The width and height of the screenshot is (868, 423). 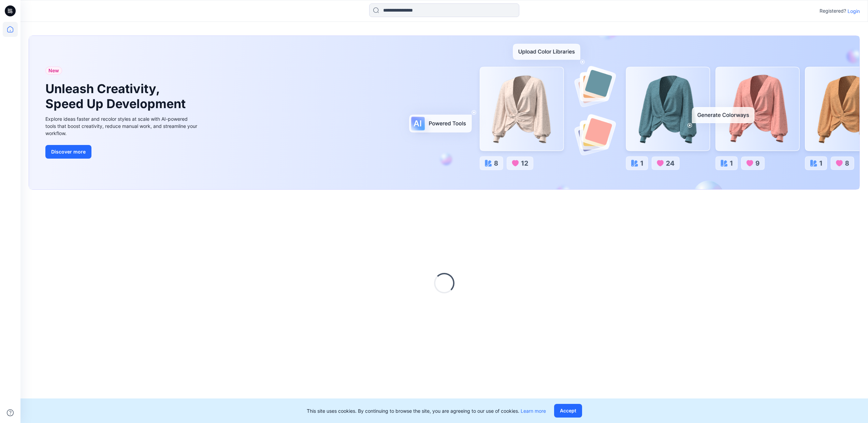 I want to click on a: Discover more, so click(x=122, y=152).